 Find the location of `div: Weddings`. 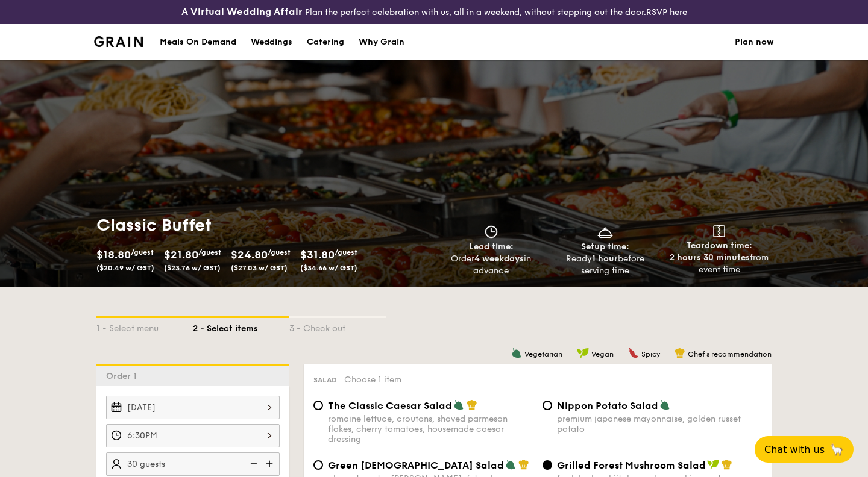

div: Weddings is located at coordinates (271, 42).